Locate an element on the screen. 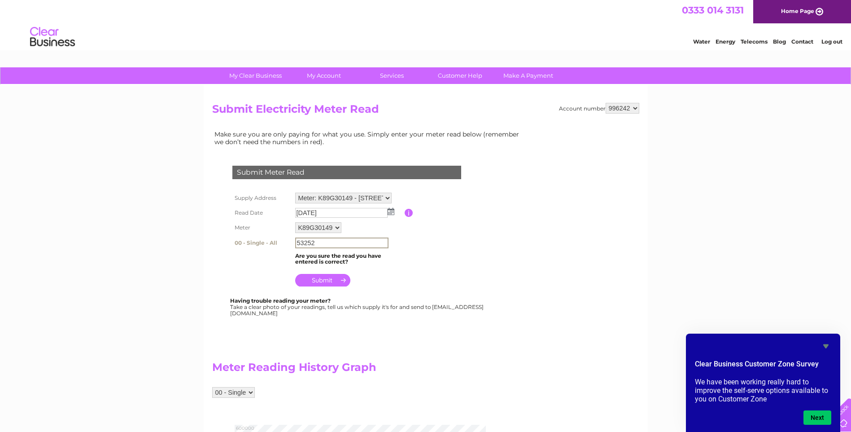  a: Contact is located at coordinates (803, 41).